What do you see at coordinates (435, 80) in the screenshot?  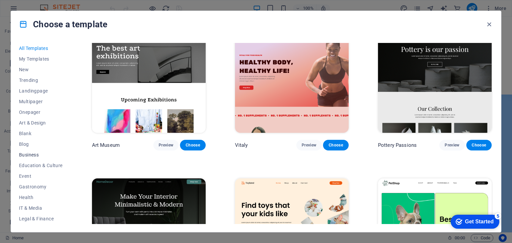 I see `img: Pottery Passions` at bounding box center [435, 80].